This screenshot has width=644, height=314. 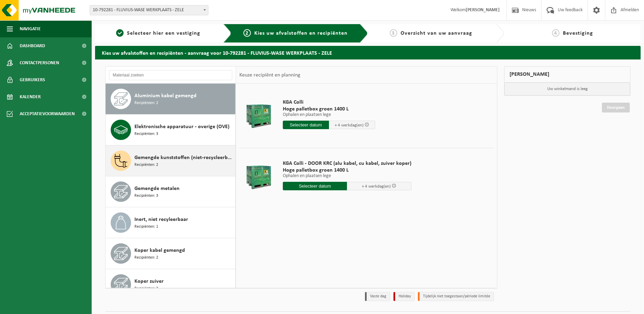 I want to click on h2: Kies uw afvalstoffen en recipiënten - aanvraag voor 10-792281 - FLUVIUS-WASE WERKPLAATS - ZELE, so click(x=368, y=52).